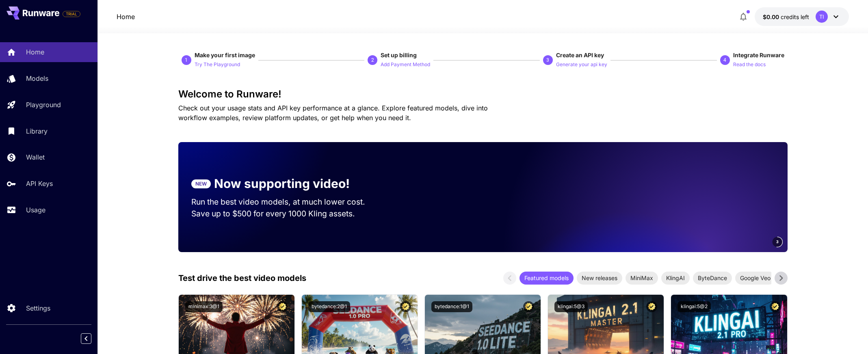  What do you see at coordinates (225, 55) in the screenshot?
I see `span: Make your first image` at bounding box center [225, 55].